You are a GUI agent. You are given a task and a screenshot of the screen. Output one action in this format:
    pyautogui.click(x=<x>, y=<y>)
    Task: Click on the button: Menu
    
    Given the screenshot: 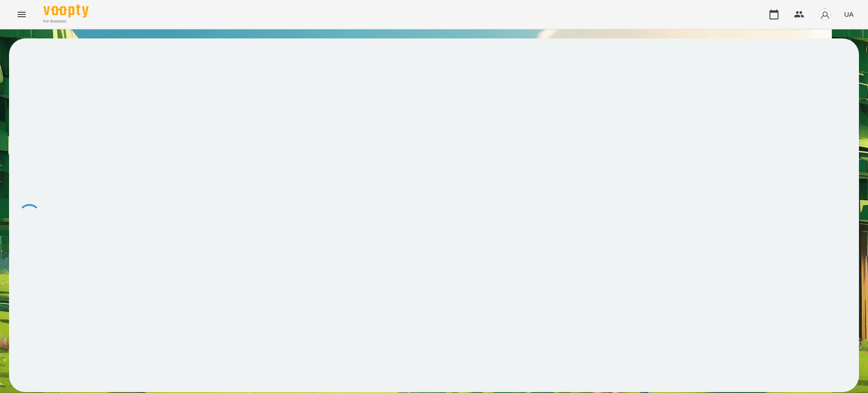 What is the action you would take?
    pyautogui.click(x=22, y=15)
    